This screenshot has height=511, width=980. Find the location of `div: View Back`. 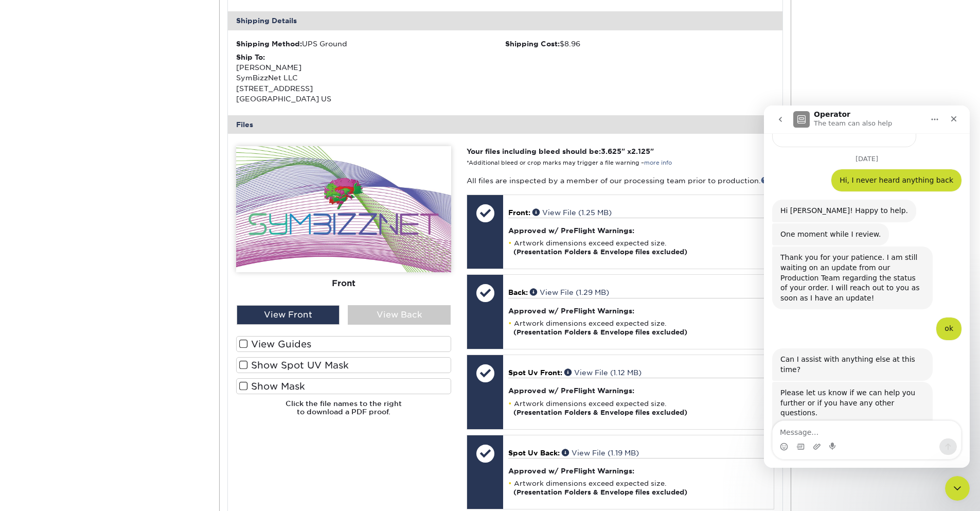

div: View Back is located at coordinates (399, 315).